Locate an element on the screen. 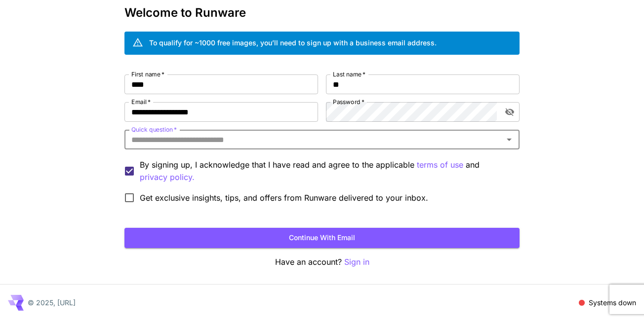 This screenshot has width=644, height=321. button: toggle password visibility is located at coordinates (510, 112).